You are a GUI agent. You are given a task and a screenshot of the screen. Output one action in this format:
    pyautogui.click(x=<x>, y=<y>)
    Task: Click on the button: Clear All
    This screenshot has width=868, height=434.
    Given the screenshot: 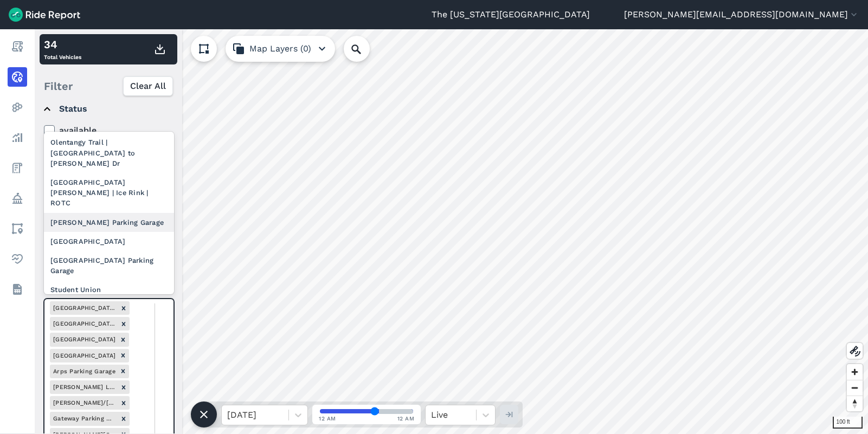 What is the action you would take?
    pyautogui.click(x=148, y=86)
    